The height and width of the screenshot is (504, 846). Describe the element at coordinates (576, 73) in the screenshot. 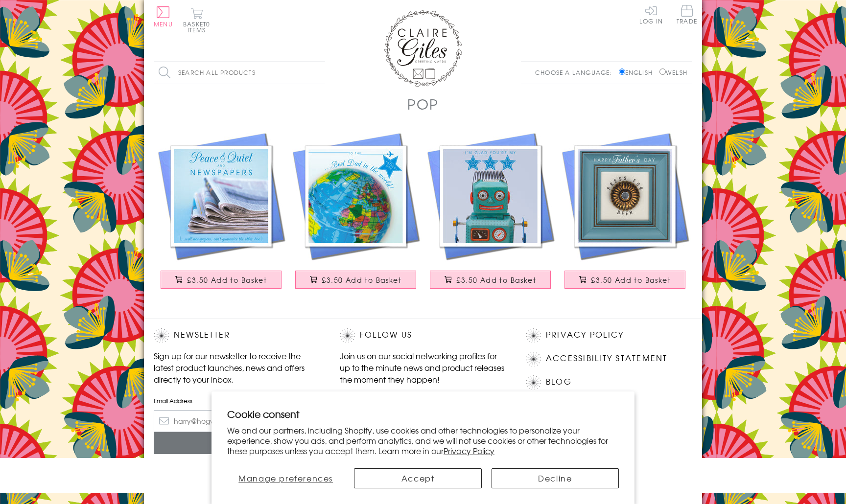

I see `p: Choose a language:` at that location.